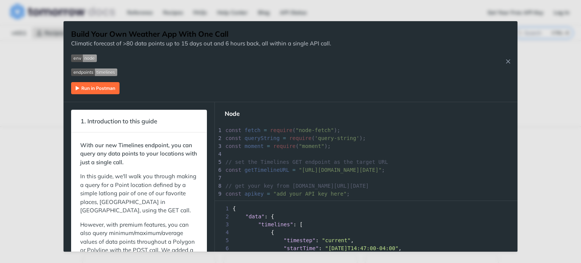 The height and width of the screenshot is (263, 581). I want to click on p: Climatic forecast of >80 data points up to 15 days out and 6 hours back, all within a single API ..., so click(201, 43).